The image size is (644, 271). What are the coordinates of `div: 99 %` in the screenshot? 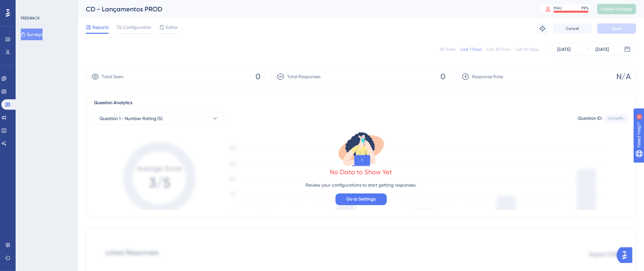 It's located at (584, 8).